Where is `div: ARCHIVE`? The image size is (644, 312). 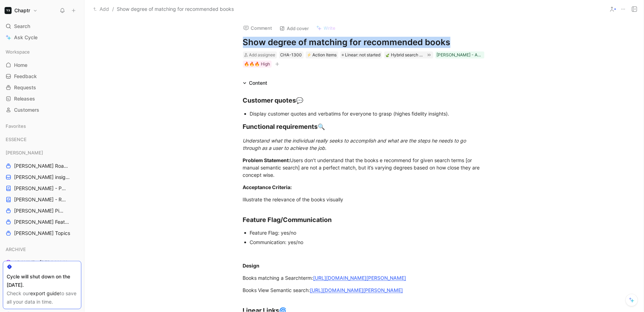 div: ARCHIVE is located at coordinates (42, 249).